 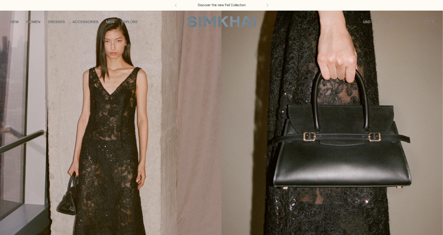 What do you see at coordinates (414, 22) in the screenshot?
I see `a: Wishlist` at bounding box center [414, 22].